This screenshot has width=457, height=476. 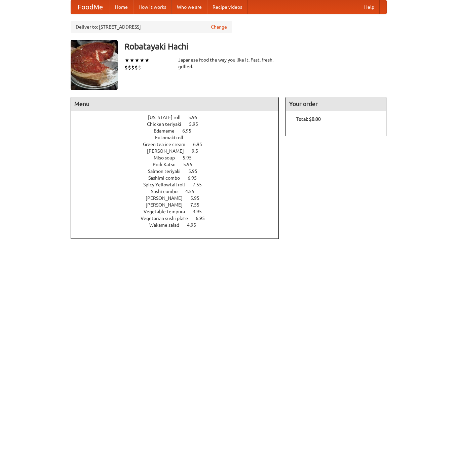 I want to click on span: 3.95, so click(x=200, y=212).